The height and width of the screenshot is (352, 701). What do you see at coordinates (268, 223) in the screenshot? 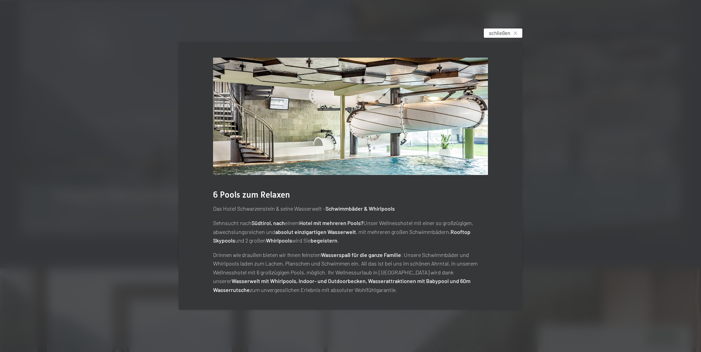
I see `strong: Südtirol, nach` at bounding box center [268, 223].